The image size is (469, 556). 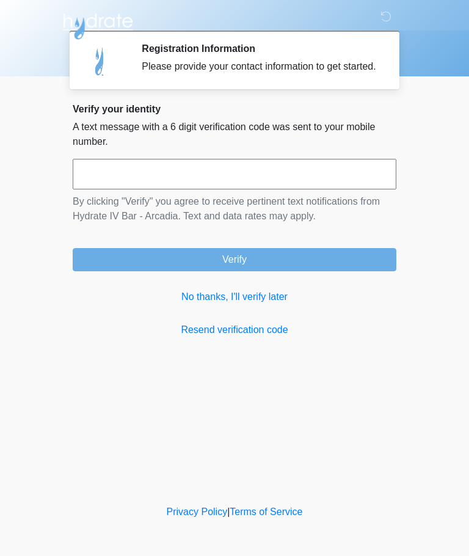 What do you see at coordinates (100, 61) in the screenshot?
I see `img: Agent Avatar` at bounding box center [100, 61].